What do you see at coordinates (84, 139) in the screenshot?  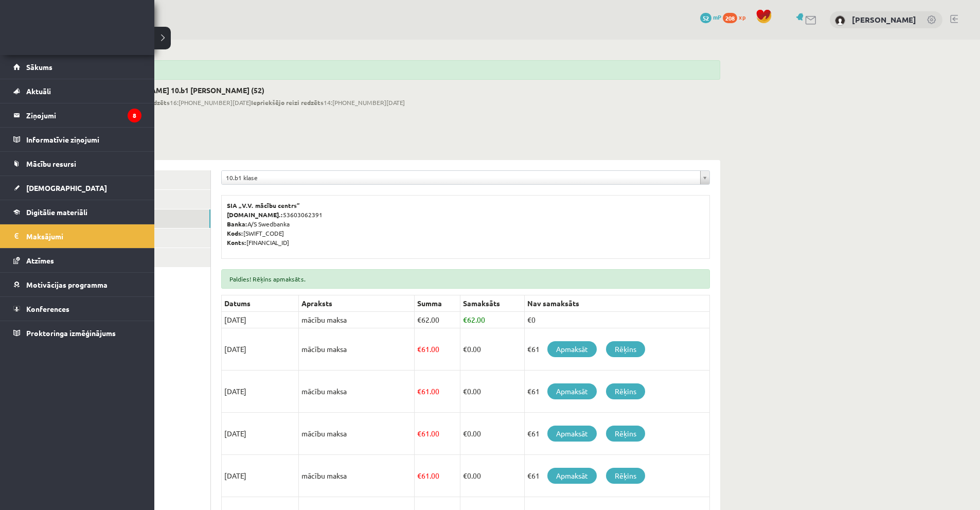 I see `legend: Informatīvie ziņojumi` at bounding box center [84, 139].